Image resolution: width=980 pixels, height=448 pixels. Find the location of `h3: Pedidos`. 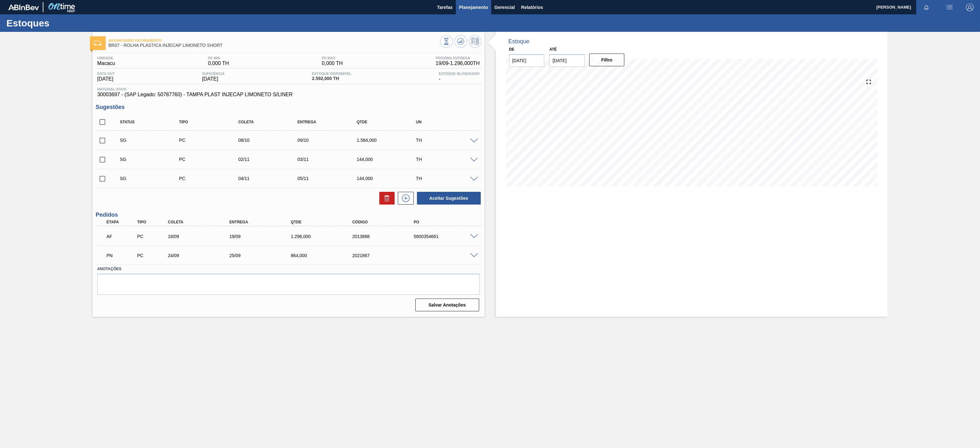

h3: Pedidos is located at coordinates (289, 215).